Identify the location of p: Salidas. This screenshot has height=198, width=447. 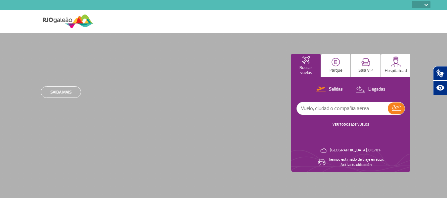
(336, 89).